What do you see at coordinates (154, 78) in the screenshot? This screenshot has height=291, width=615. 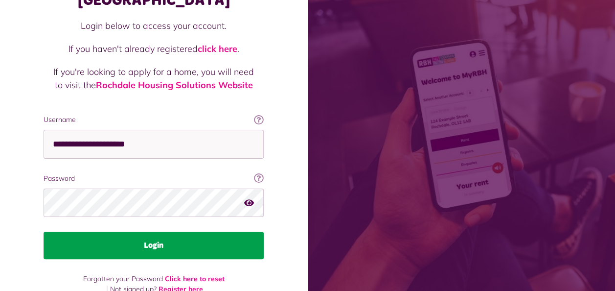 I see `p: If you're looking to apply for a home, you will need to visit the` at bounding box center [154, 78].